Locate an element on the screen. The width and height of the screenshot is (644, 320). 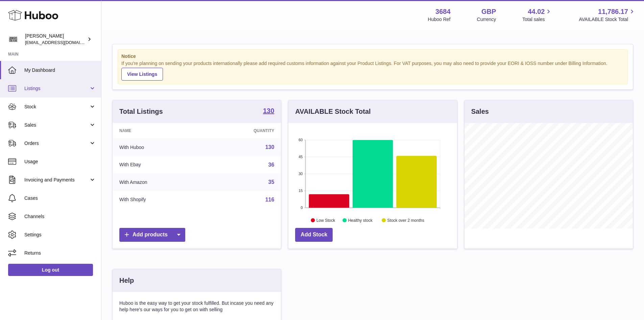
td: With Shopify is located at coordinates (159, 200).